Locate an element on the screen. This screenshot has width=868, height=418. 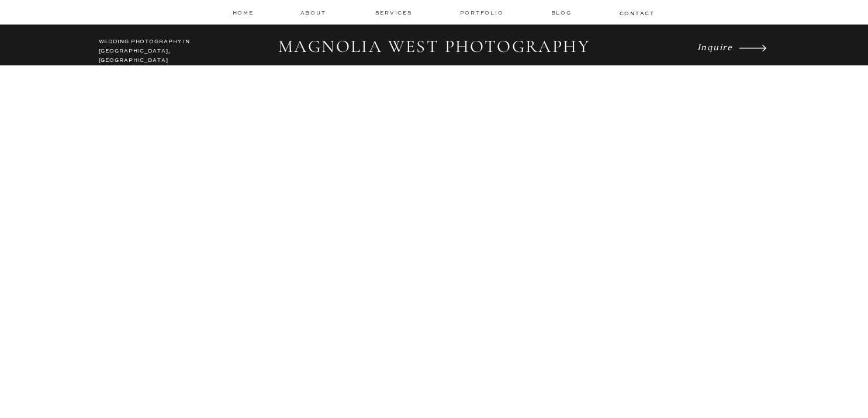
a: services is located at coordinates (395, 12).